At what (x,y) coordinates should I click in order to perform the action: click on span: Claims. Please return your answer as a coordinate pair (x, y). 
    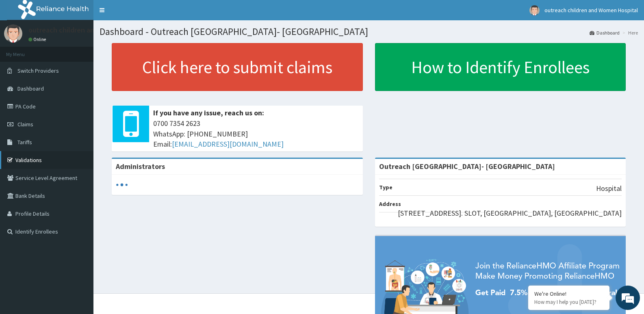
    Looking at the image, I should click on (25, 124).